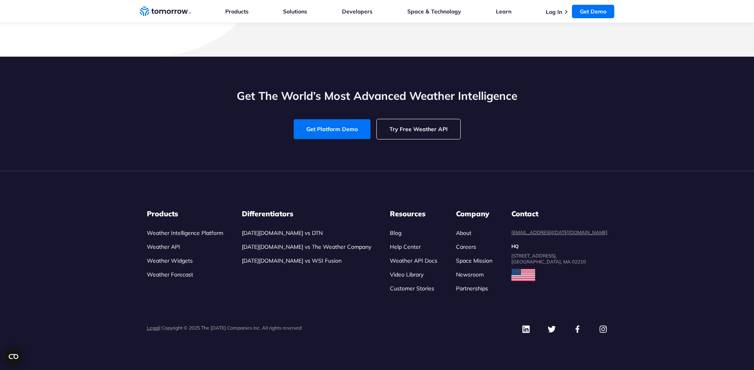 This screenshot has width=754, height=370. I want to click on img: Twitter, so click(552, 329).